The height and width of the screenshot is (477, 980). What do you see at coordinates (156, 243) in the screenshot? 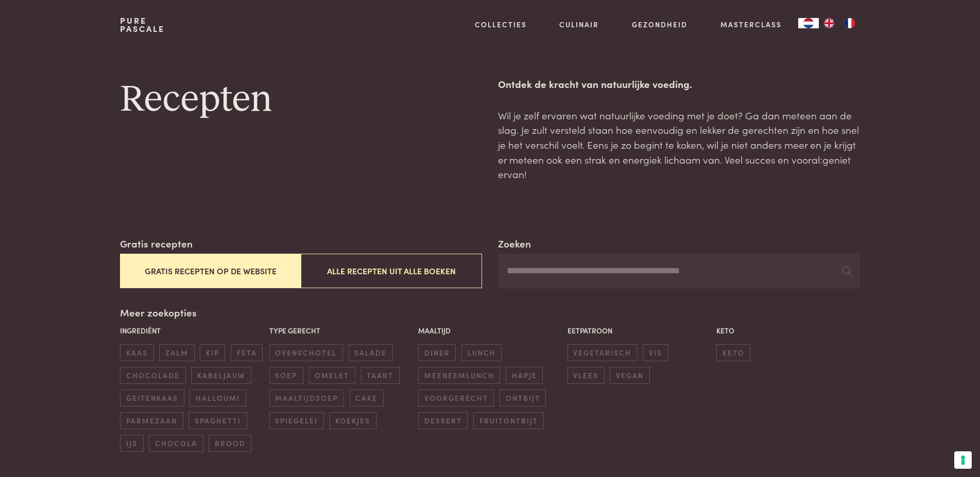
I see `label: Gratis recepten` at bounding box center [156, 243].